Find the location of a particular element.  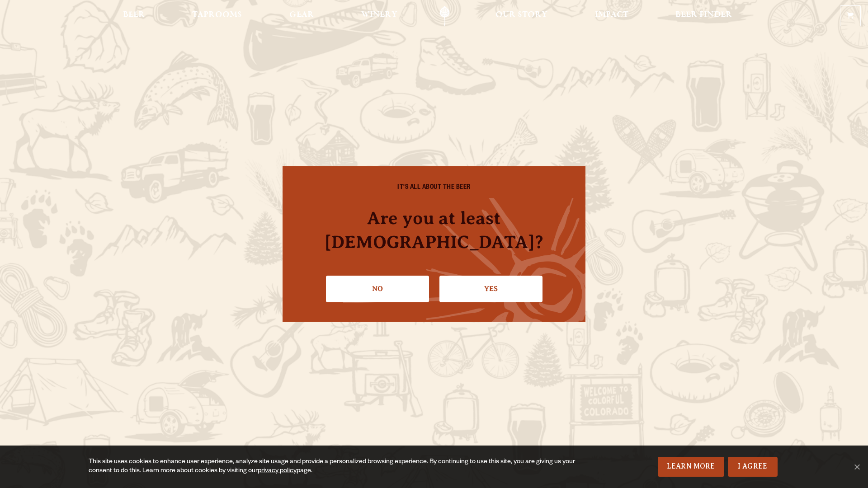

a: Our Story is located at coordinates (521, 16).